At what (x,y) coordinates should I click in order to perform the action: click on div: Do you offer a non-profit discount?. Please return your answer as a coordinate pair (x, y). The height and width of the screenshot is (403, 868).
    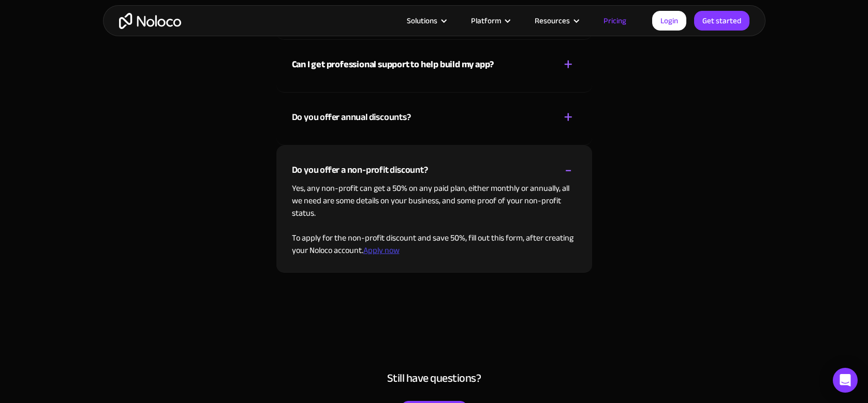
    Looking at the image, I should click on (360, 171).